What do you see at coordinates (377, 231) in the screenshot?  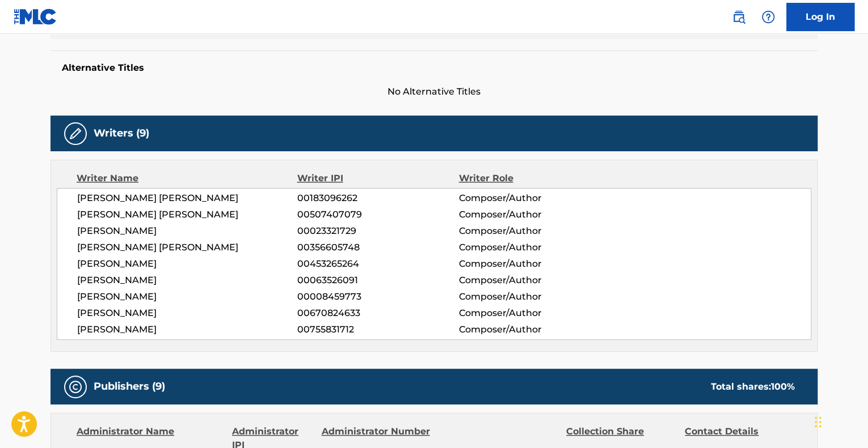 I see `span: 00023321729` at bounding box center [377, 231].